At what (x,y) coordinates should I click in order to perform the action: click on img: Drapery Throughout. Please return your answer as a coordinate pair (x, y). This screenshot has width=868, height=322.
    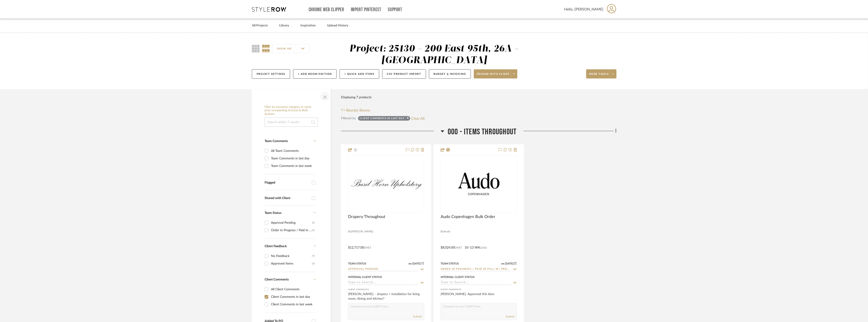
    Looking at the image, I should click on (386, 184).